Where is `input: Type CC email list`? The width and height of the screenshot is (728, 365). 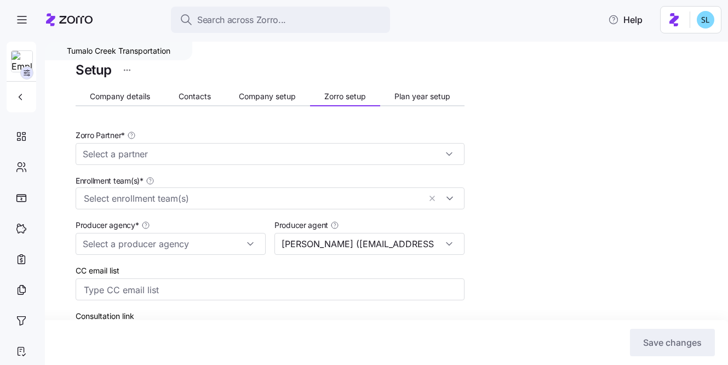
input: Type CC email list is located at coordinates (259, 290).